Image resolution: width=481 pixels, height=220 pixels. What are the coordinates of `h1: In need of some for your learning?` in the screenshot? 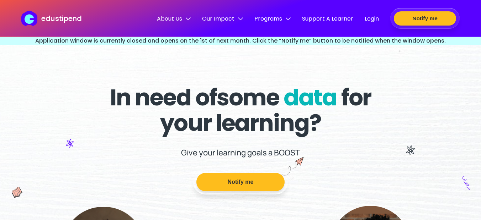 It's located at (240, 111).